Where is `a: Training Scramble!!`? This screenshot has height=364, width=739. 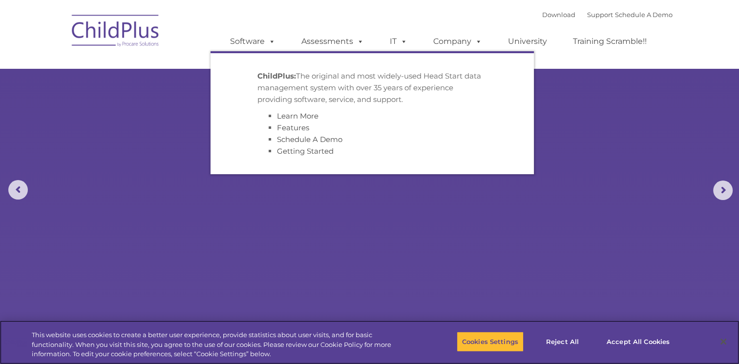 a: Training Scramble!! is located at coordinates (610, 42).